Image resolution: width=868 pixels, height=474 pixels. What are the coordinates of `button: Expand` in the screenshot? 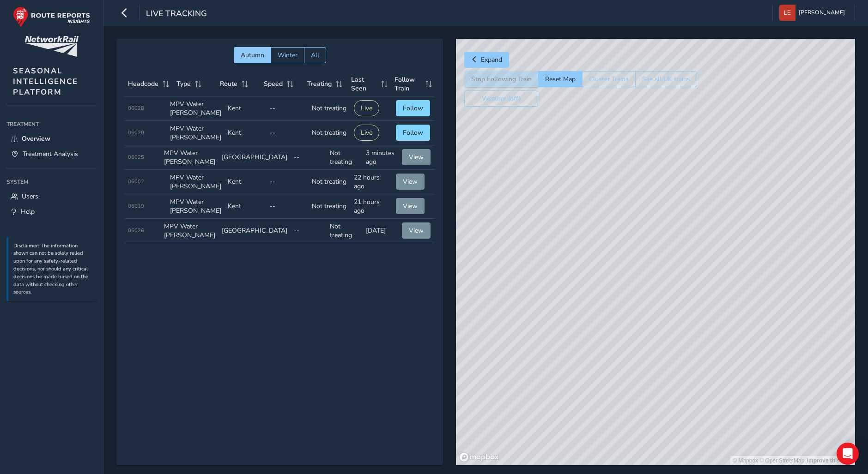 It's located at (486, 59).